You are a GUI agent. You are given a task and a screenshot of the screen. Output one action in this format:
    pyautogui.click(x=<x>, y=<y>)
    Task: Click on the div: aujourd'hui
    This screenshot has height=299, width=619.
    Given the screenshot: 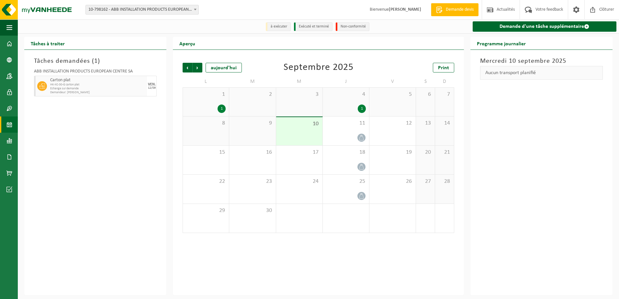 What is the action you would take?
    pyautogui.click(x=224, y=68)
    